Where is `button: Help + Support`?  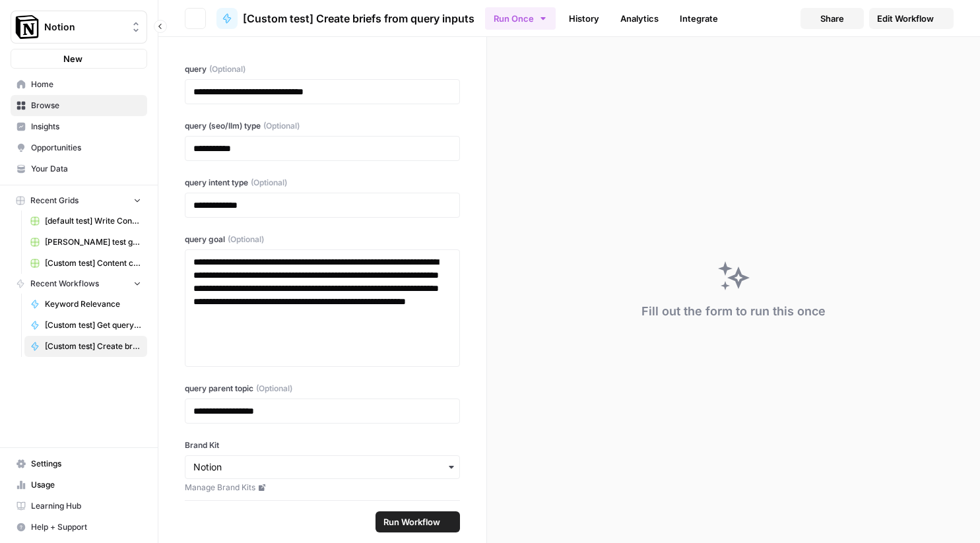 button: Help + Support is located at coordinates (79, 527).